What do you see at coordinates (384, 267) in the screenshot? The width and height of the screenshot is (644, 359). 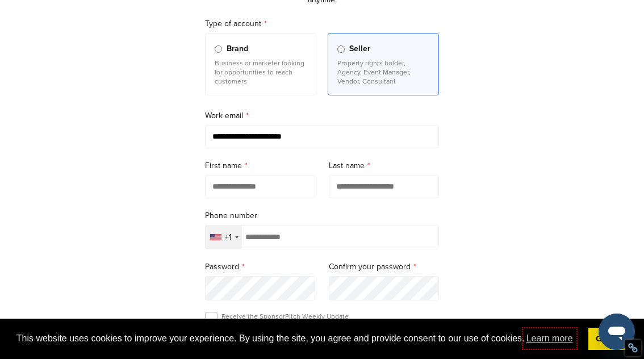 I see `label: Confirm your password` at bounding box center [384, 267].